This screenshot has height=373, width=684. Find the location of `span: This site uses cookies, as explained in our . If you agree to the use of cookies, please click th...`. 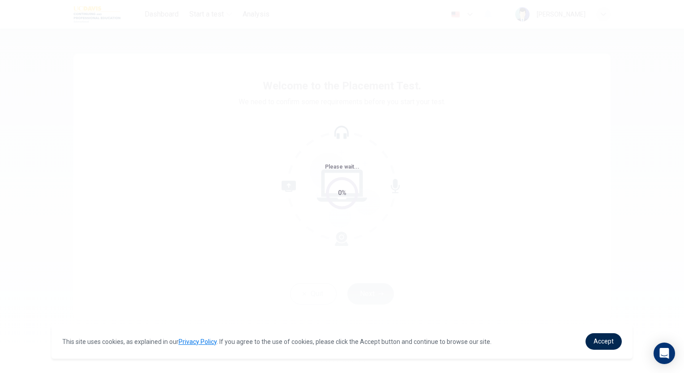

span: This site uses cookies, as explained in our . If you agree to the use of cookies, please click th... is located at coordinates (277, 342).